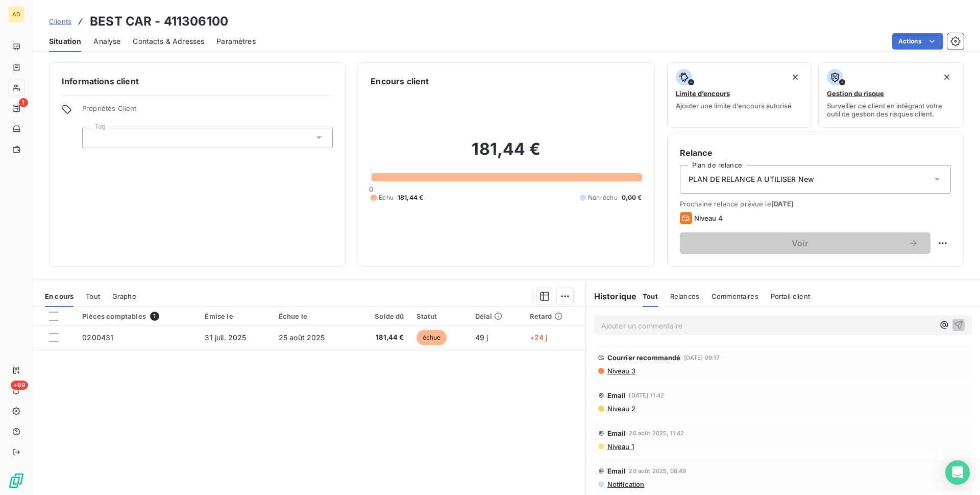 This screenshot has width=980, height=495. What do you see at coordinates (644, 357) in the screenshot?
I see `span: Courrier recommandé` at bounding box center [644, 357].